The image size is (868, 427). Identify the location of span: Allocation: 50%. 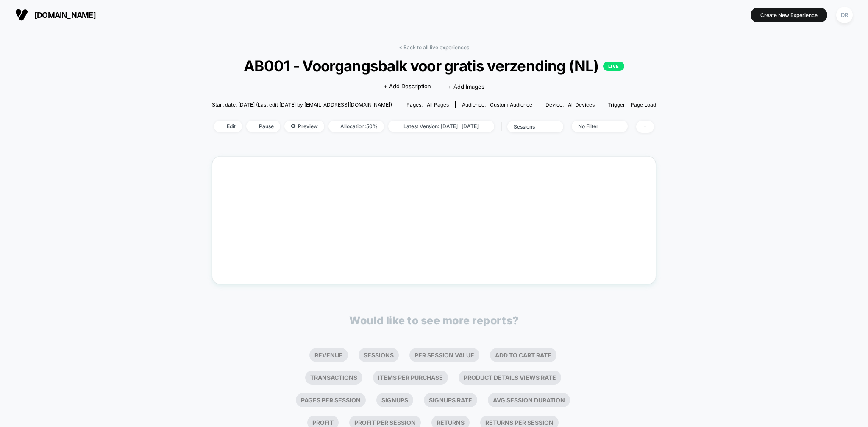
(356, 126).